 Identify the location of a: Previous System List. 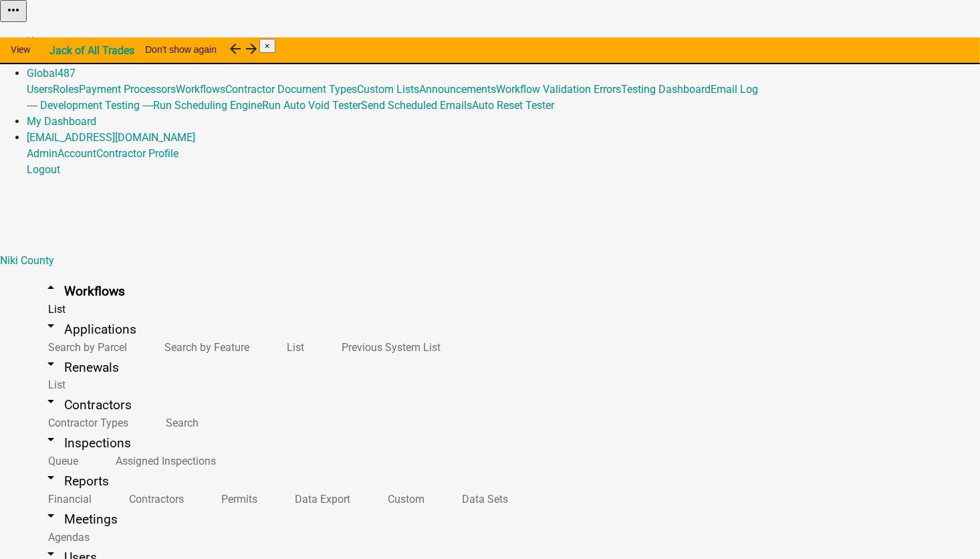
(388, 347).